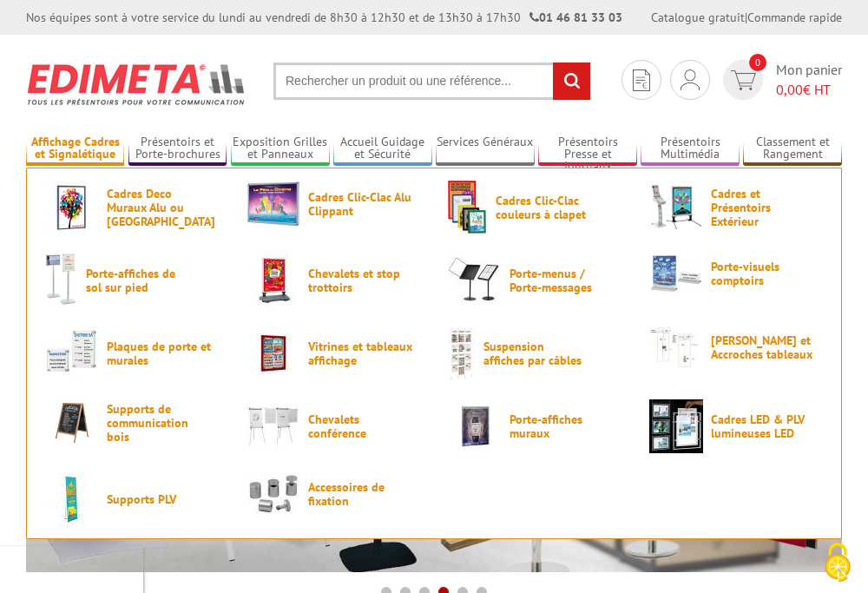 The image size is (868, 593). Describe the element at coordinates (737, 273) in the screenshot. I see `a: Porte-visuels comptoirs` at that location.